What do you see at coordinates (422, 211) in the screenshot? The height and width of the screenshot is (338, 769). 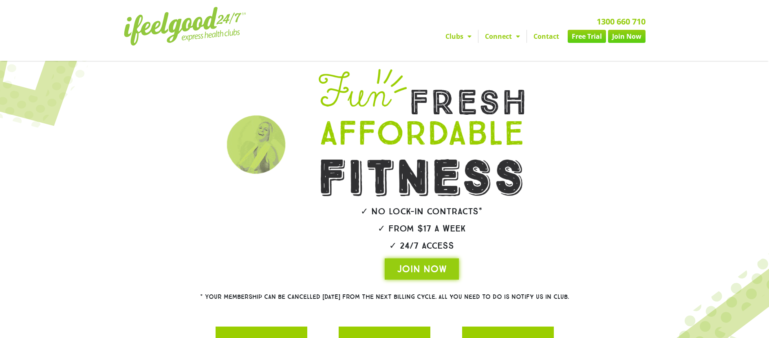 I see `h2: ✓ No lock-in contracts*` at bounding box center [422, 211].